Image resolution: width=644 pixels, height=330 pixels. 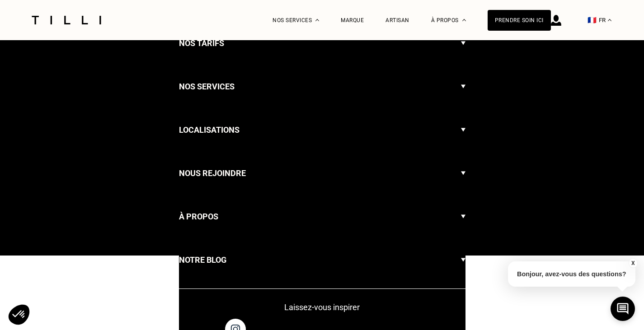 I want to click on img: Menu déroulant, so click(x=317, y=20).